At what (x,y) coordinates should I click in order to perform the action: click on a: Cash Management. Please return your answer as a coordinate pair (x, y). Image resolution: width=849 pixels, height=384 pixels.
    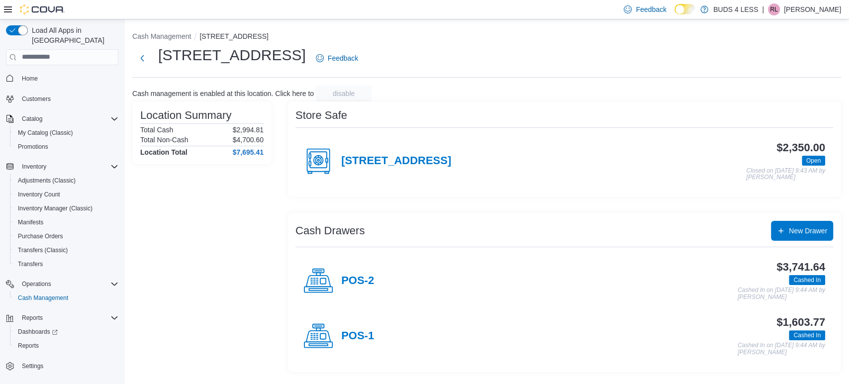
    Looking at the image, I should click on (43, 298).